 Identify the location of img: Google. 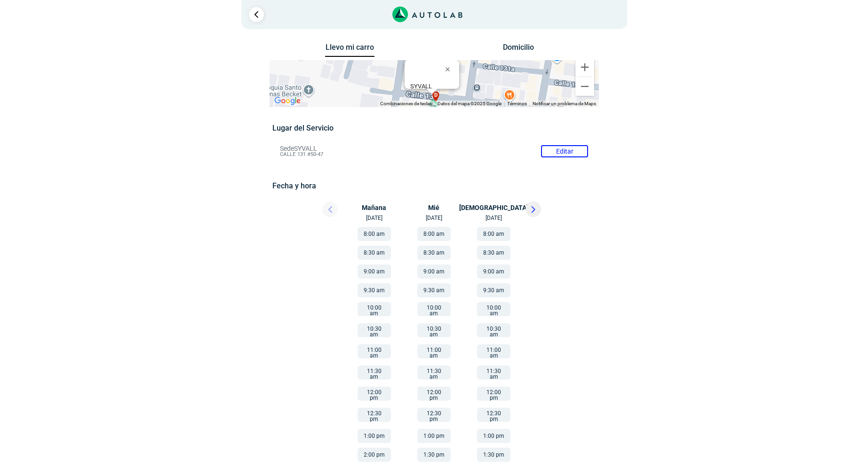
(288, 101).